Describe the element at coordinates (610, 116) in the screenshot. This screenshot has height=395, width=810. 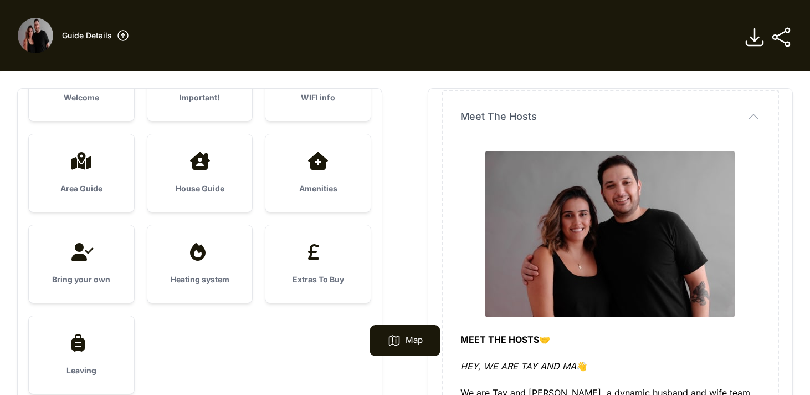
I see `button: Meet The Hosts` at that location.